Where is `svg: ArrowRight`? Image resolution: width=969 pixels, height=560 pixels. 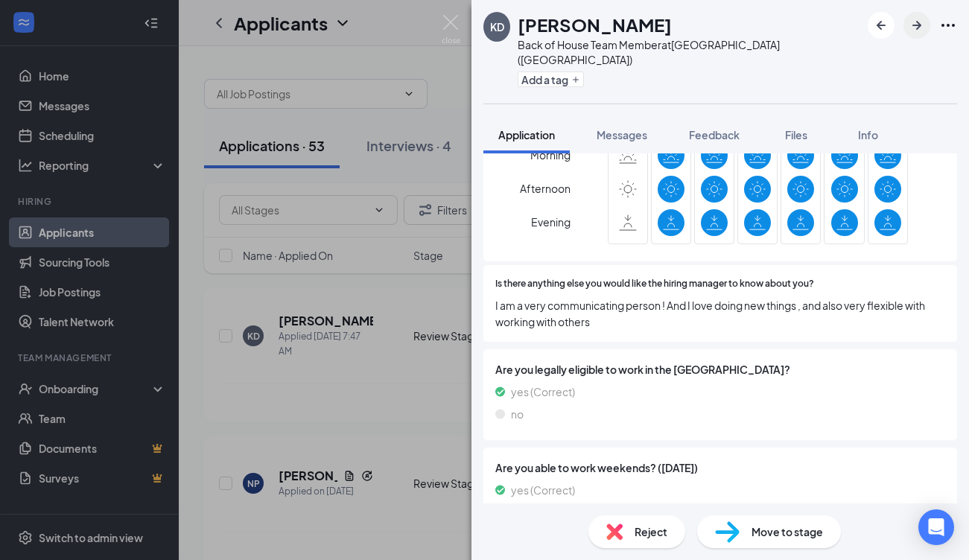 svg: ArrowRight is located at coordinates (917, 26).